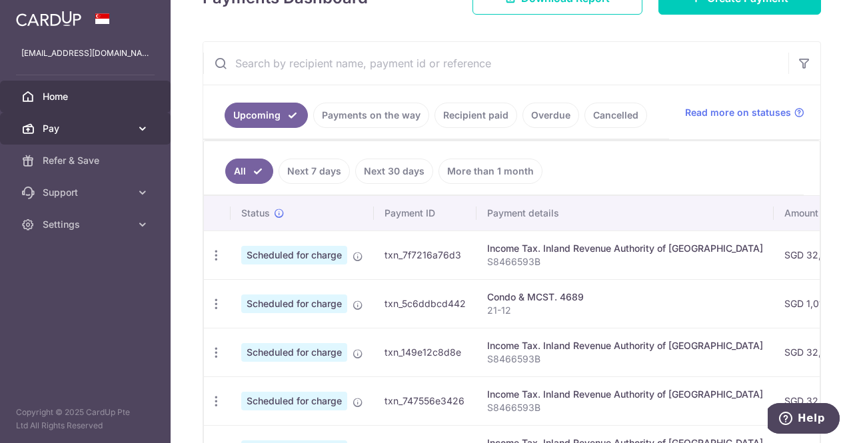  What do you see at coordinates (425, 352) in the screenshot?
I see `td: txn_149e12c8d8e` at bounding box center [425, 352].